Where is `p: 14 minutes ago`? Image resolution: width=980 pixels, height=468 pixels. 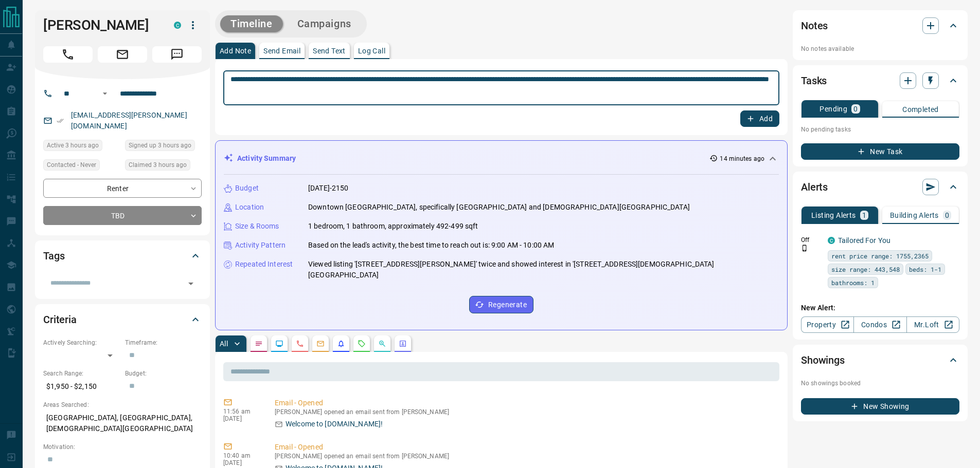
p: 14 minutes ago is located at coordinates (742, 159).